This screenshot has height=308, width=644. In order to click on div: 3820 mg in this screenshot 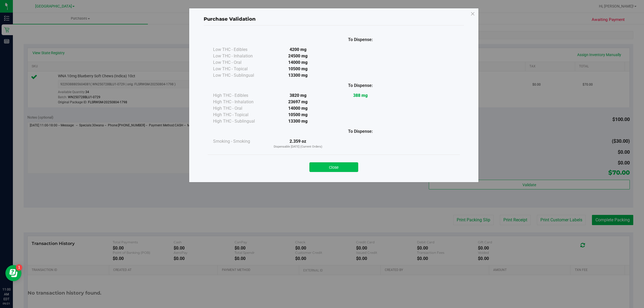, I will do `click(298, 96)`.